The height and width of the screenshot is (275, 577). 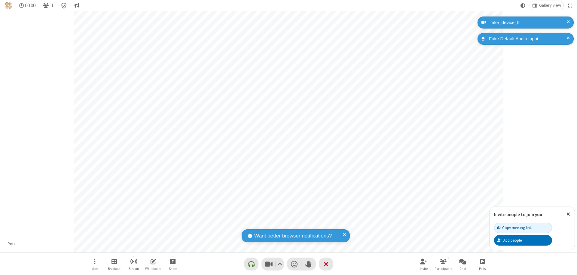 What do you see at coordinates (463, 264) in the screenshot?
I see `button: Open chat` at bounding box center [463, 264].